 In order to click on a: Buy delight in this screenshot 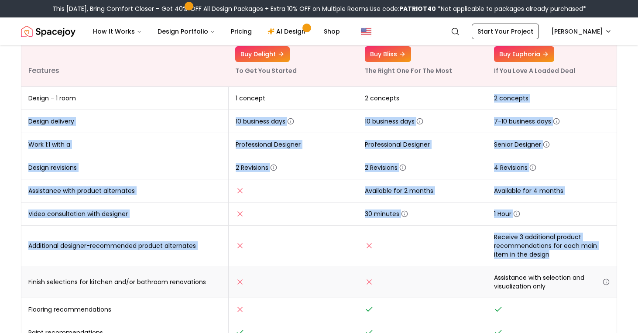, I will do `click(262, 54)`.